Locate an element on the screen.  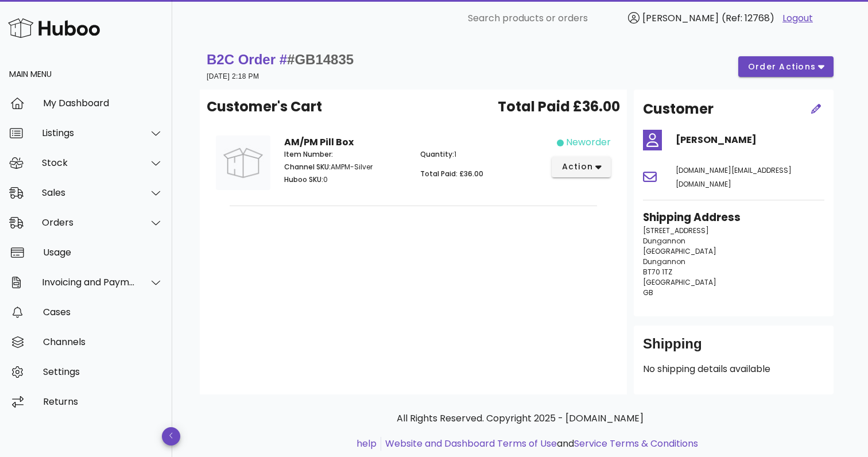
span: (Ref: 12768) is located at coordinates (748, 17).